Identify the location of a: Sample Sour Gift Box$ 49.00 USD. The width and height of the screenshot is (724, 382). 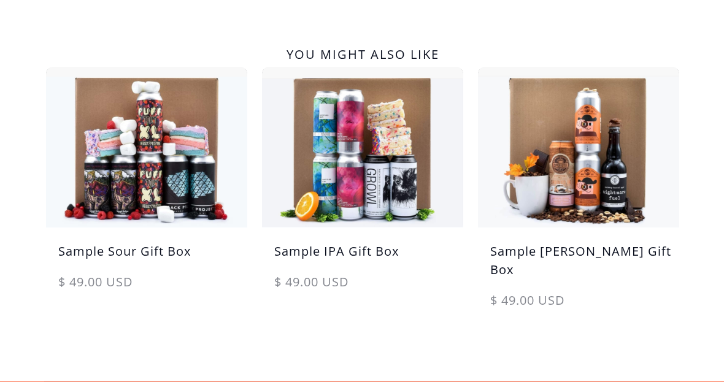
(147, 194).